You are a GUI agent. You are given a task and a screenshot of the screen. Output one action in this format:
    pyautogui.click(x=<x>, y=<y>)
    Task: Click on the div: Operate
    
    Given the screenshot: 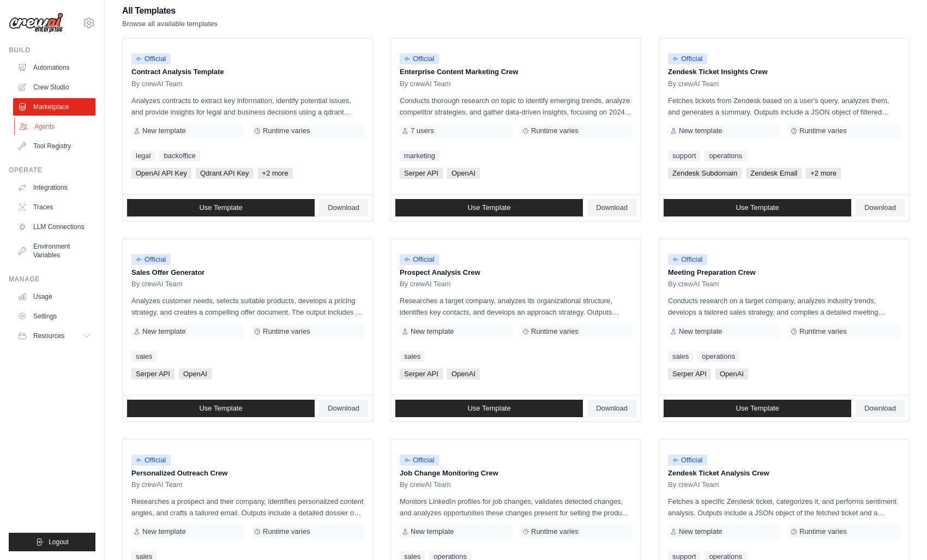 What is the action you would take?
    pyautogui.click(x=52, y=170)
    